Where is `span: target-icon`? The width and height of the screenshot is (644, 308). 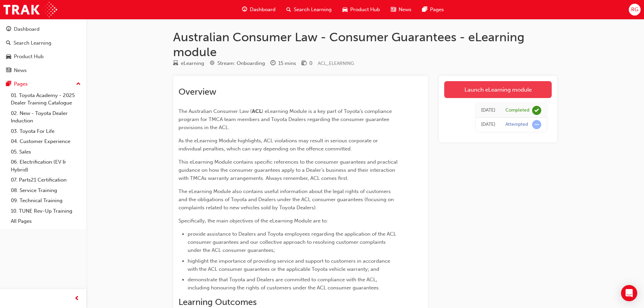
span: target-icon is located at coordinates (212, 63).